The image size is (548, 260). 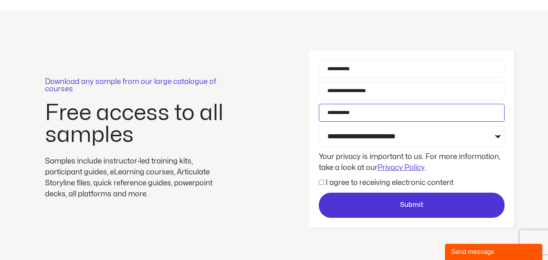 What do you see at coordinates (411, 162) in the screenshot?
I see `div: Your privacy is important to us. For more information, take a look at our .` at bounding box center [411, 162].